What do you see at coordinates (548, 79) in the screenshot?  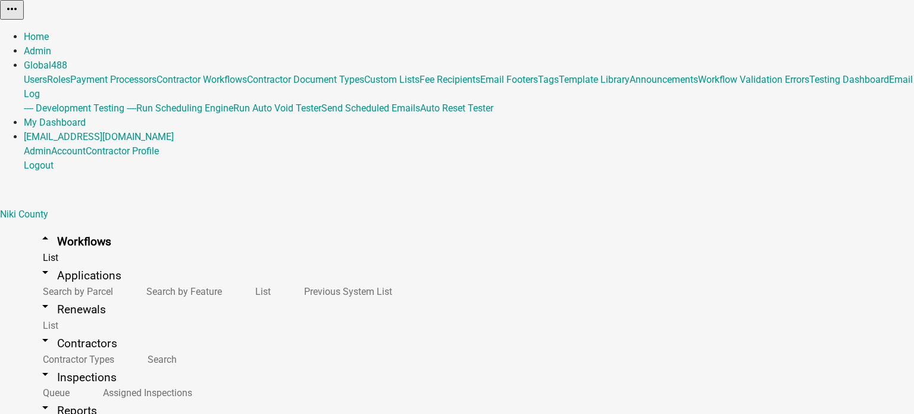 I see `a: Tags` at bounding box center [548, 79].